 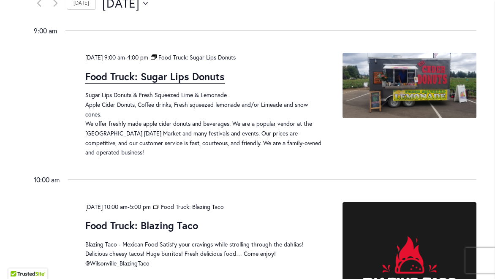 I want to click on span: Food Truck: Blazing Taco, so click(x=192, y=207).